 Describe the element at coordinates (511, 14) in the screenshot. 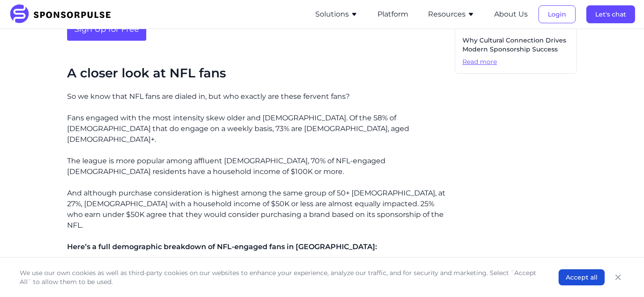

I see `button: About Us` at that location.